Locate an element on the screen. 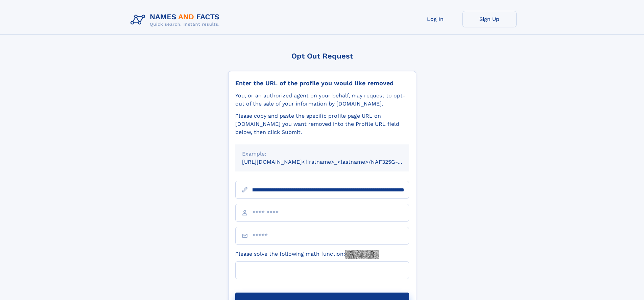 This screenshot has width=644, height=300. div: You, or an authorized agent on your behalf, may request to opt-out of the sale of your informatio... is located at coordinates (322, 100).